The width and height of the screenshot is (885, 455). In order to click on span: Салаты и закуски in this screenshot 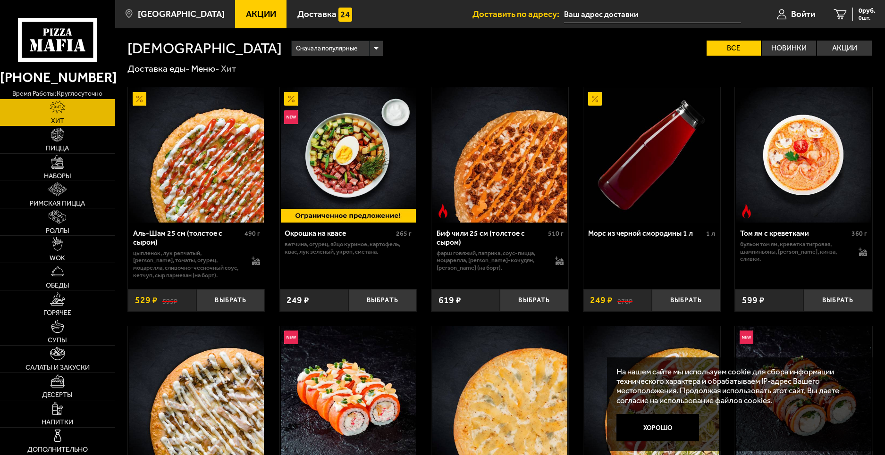, I will do `click(58, 367)`.